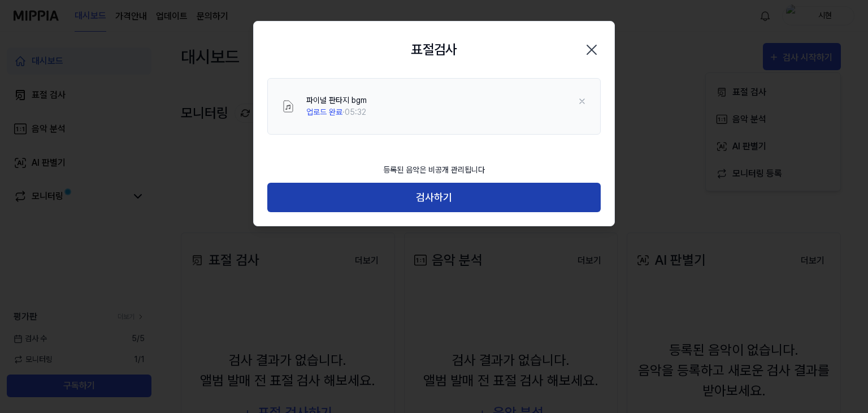 This screenshot has width=868, height=413. I want to click on div: 파이널 판타지 bgm, so click(336, 100).